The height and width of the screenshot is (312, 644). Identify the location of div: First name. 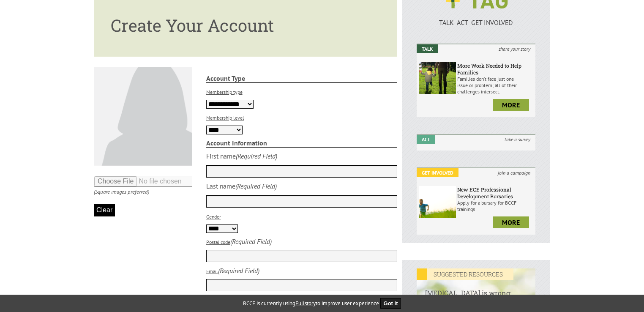
(221, 156).